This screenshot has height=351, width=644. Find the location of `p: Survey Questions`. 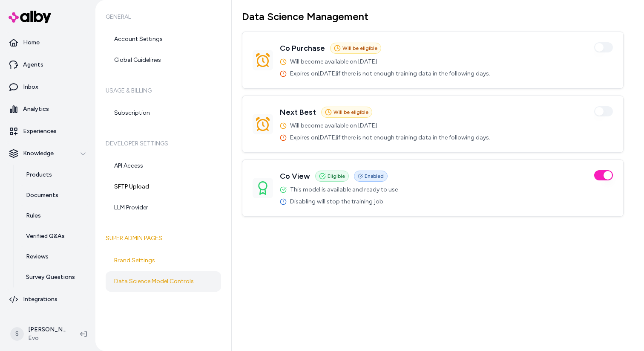

p: Survey Questions is located at coordinates (50, 277).